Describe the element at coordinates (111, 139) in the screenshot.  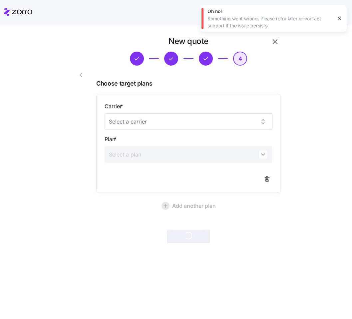
I see `label: Plan` at that location.